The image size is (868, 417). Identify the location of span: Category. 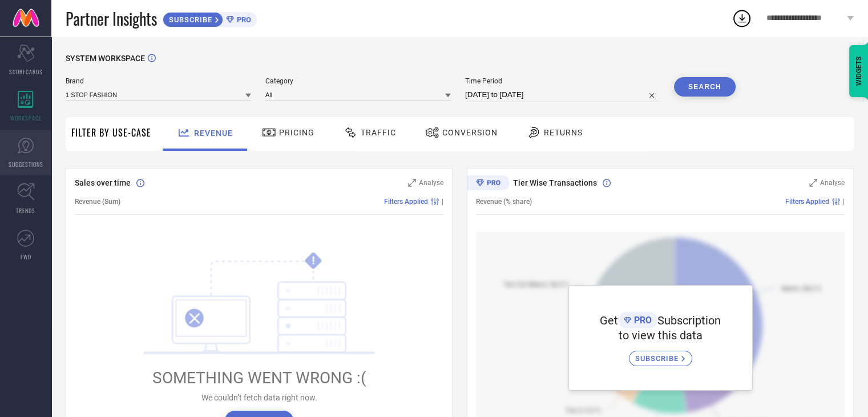
(358, 81).